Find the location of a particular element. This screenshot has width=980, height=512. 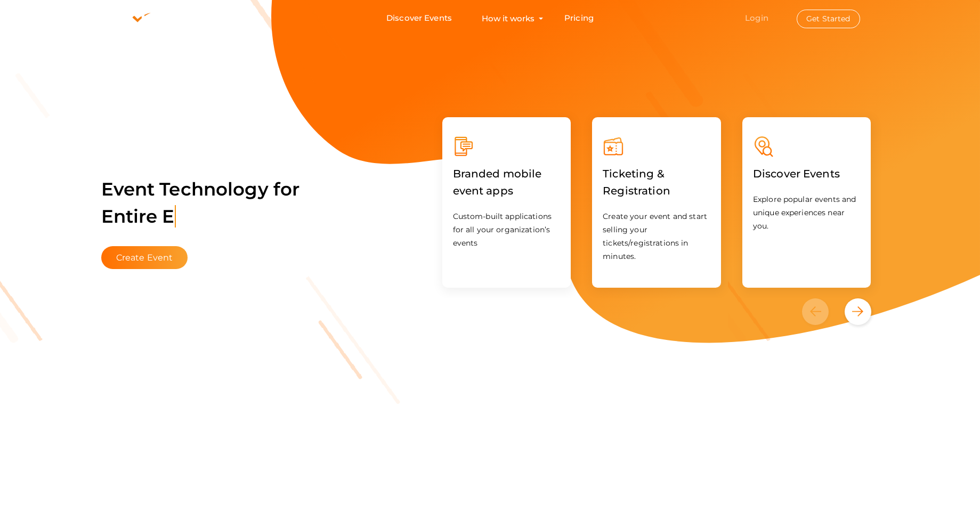

label: Branded mobile event apps is located at coordinates (507, 183).